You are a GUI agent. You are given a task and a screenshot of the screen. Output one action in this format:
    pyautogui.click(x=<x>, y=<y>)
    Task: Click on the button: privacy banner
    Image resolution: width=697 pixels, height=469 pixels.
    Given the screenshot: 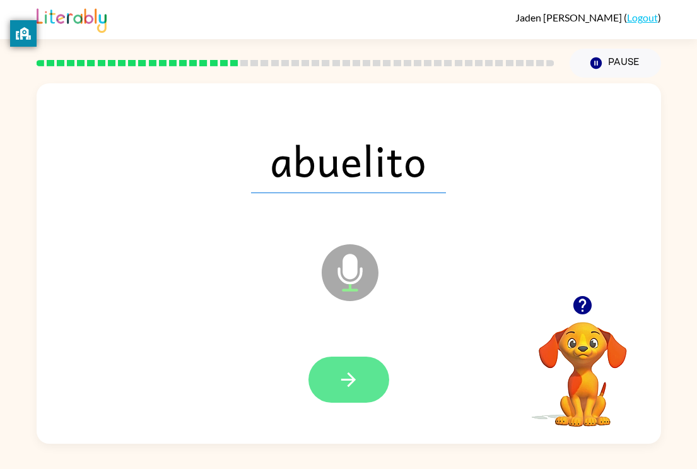 What is the action you would take?
    pyautogui.click(x=23, y=33)
    